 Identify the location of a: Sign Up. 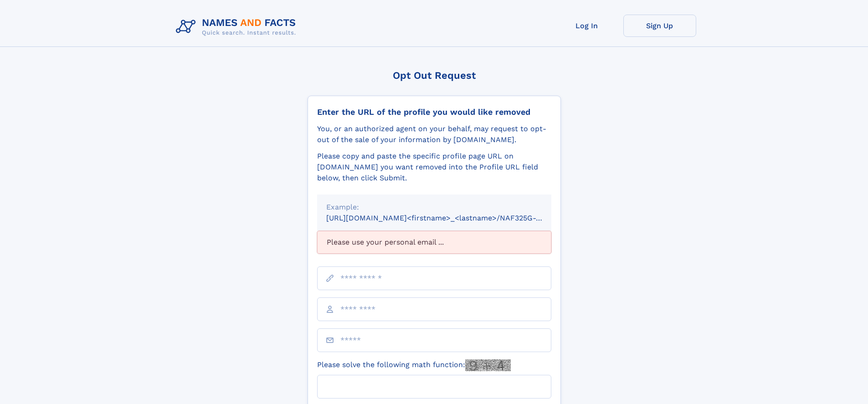
(660, 25).